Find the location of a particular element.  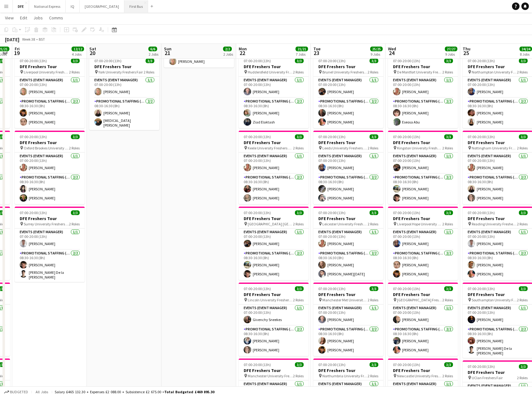

app-job-card: 07:00-20:00 (13h)3/3DFE Freshers Tour Huddersfield University Freshers Fair2 RolesEvents (Event M... is located at coordinates (273, 91).